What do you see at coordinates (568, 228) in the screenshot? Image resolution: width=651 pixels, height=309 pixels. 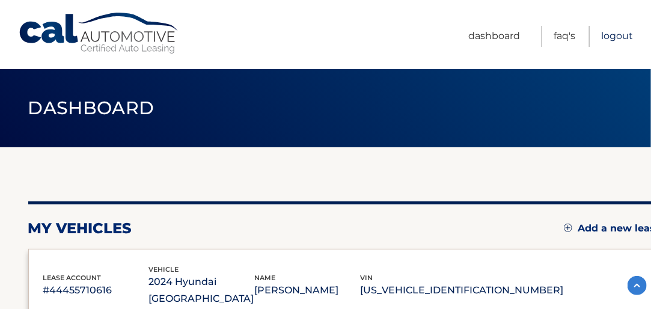 I see `img: add.svg` at bounding box center [568, 228].